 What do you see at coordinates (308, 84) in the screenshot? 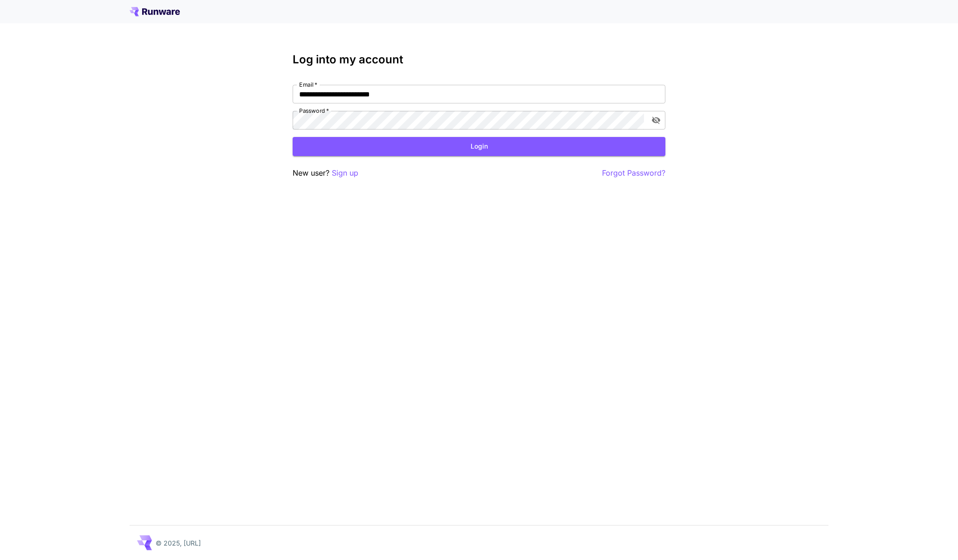
I see `label: Email` at bounding box center [308, 84].